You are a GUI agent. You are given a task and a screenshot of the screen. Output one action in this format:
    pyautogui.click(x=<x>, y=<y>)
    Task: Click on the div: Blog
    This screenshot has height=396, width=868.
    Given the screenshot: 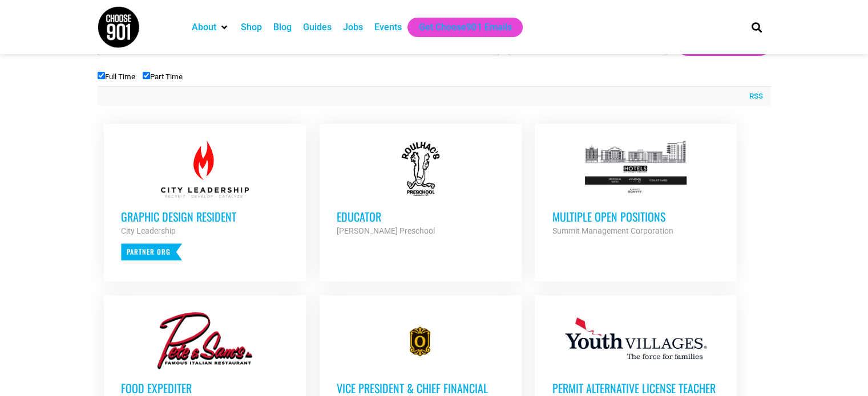 What is the action you would take?
    pyautogui.click(x=283, y=28)
    